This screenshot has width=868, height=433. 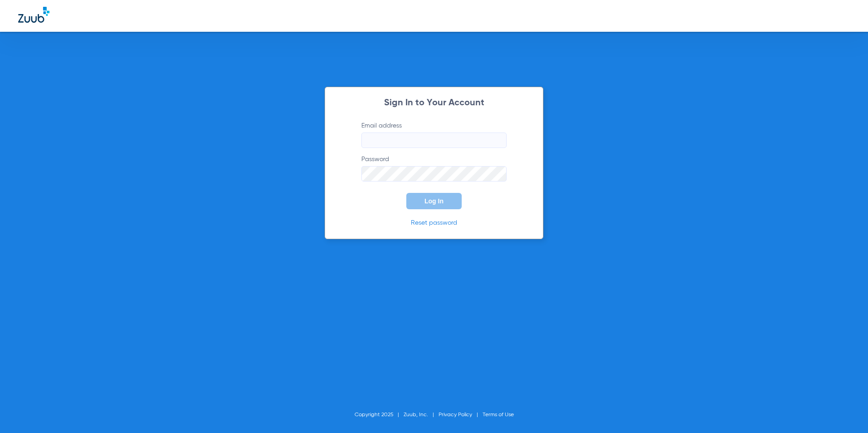 What do you see at coordinates (434, 223) in the screenshot?
I see `a: Reset password` at bounding box center [434, 223].